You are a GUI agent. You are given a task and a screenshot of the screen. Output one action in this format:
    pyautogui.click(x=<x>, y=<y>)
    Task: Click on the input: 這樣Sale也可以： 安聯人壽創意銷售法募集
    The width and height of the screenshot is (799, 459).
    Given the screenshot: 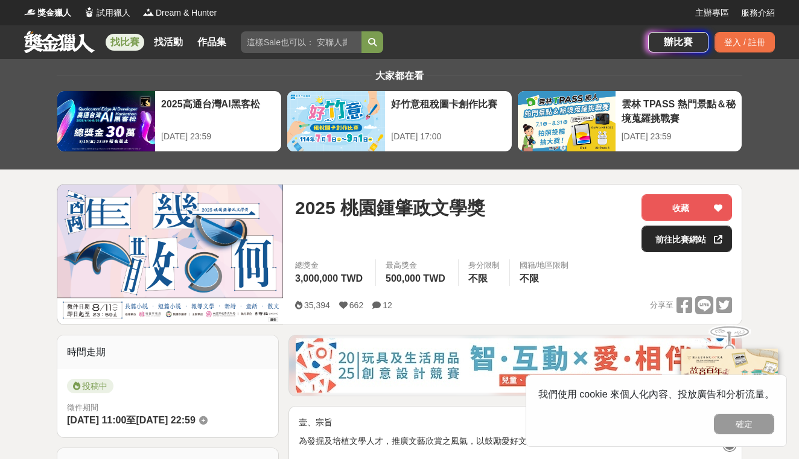 What is the action you would take?
    pyautogui.click(x=301, y=42)
    